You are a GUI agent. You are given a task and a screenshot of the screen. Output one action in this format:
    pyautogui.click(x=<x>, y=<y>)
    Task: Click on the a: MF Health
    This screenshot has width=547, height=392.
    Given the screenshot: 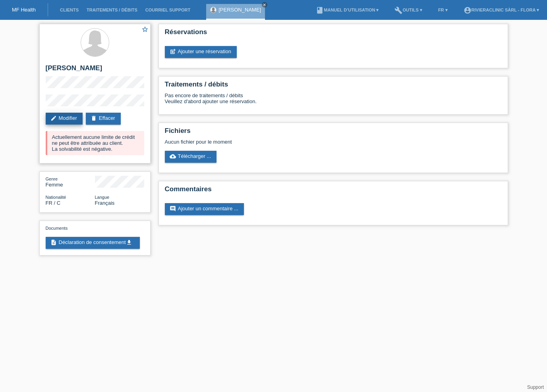 What is the action you would take?
    pyautogui.click(x=24, y=9)
    